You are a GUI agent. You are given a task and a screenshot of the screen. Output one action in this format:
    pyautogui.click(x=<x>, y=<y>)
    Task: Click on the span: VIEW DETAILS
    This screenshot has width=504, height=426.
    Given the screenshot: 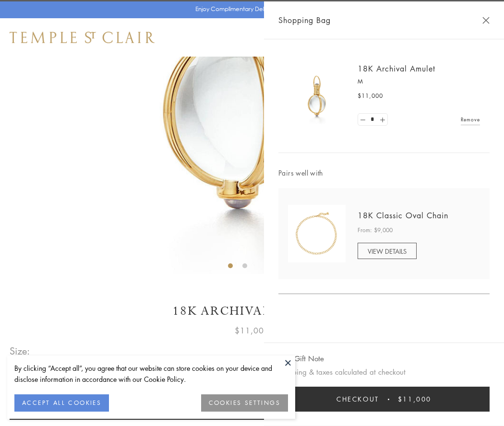 What is the action you would take?
    pyautogui.click(x=387, y=251)
    